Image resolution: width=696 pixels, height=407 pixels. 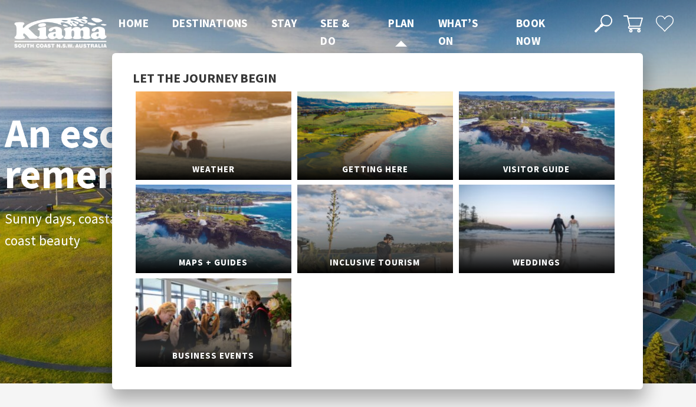 I want to click on span: Maps + Guides, so click(x=214, y=263).